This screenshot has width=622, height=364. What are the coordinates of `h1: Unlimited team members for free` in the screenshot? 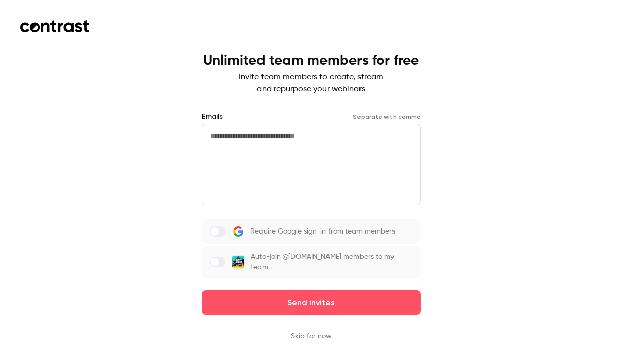 It's located at (311, 61).